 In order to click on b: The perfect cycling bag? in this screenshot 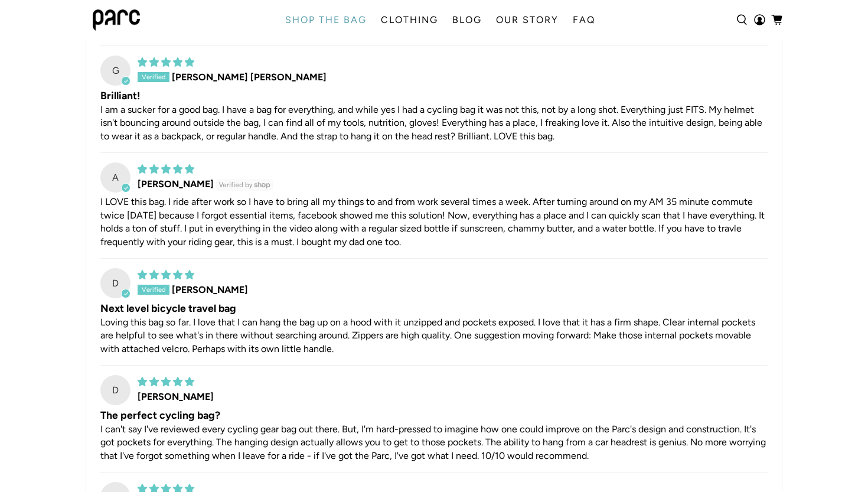, I will do `click(434, 414)`.